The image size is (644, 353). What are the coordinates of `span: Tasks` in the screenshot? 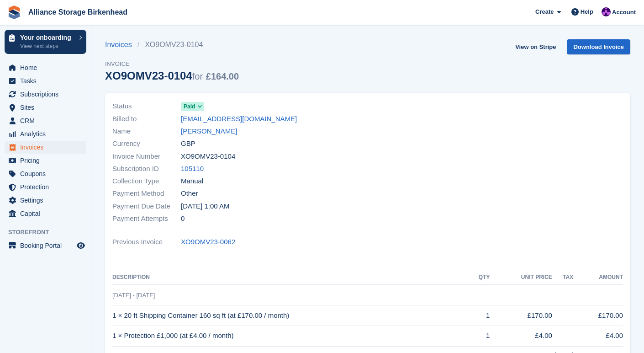 It's located at (47, 81).